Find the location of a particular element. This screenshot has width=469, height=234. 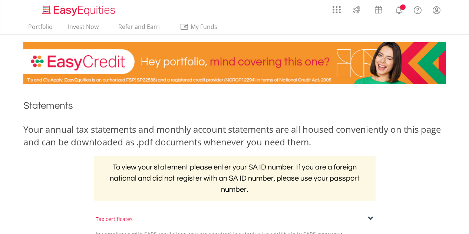

span: My Funds is located at coordinates (204, 27).